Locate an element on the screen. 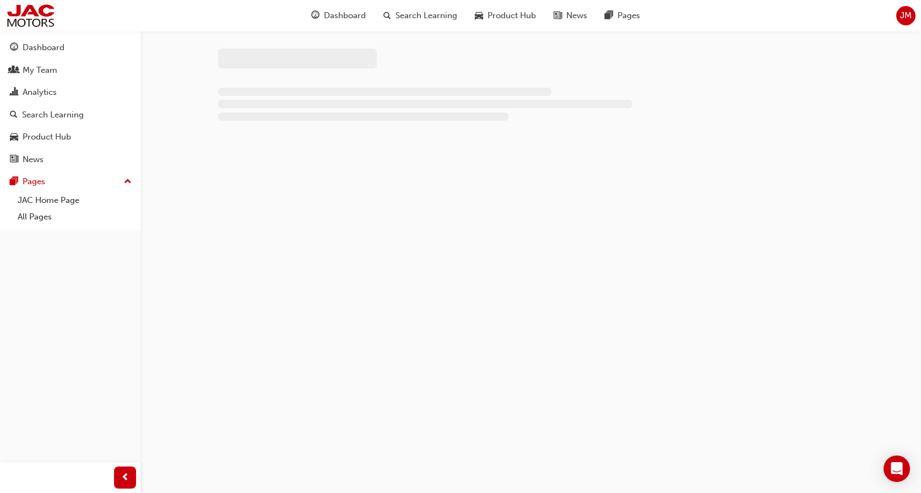 The image size is (921, 493). a: My Team is located at coordinates (70, 70).